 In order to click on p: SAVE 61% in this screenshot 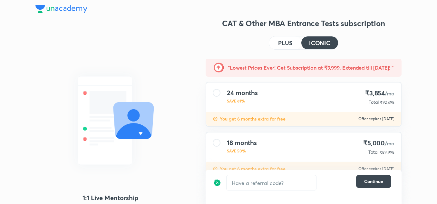, I will do `click(243, 101)`.